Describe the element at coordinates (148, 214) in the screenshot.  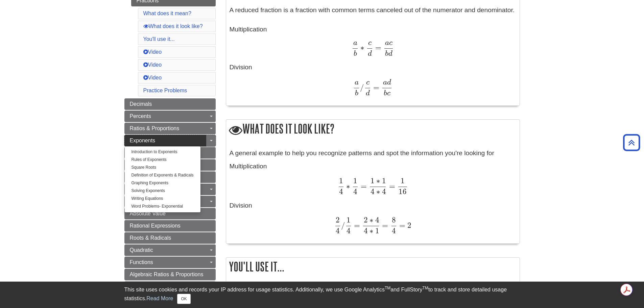
I see `span: Absolute Value` at that location.